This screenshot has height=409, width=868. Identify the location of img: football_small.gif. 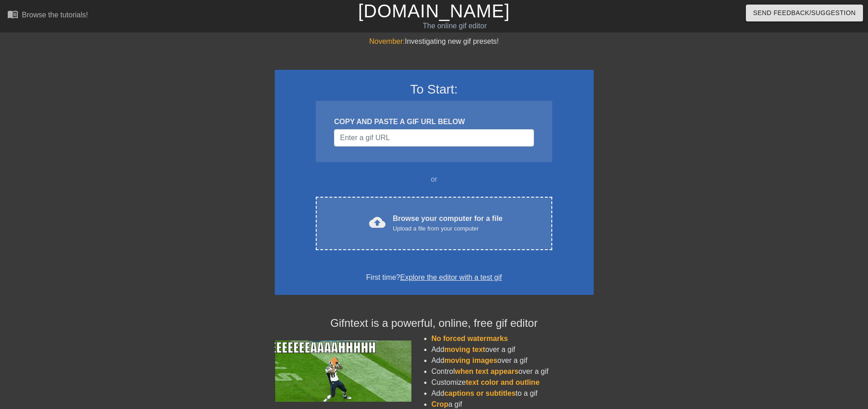
(343, 371).